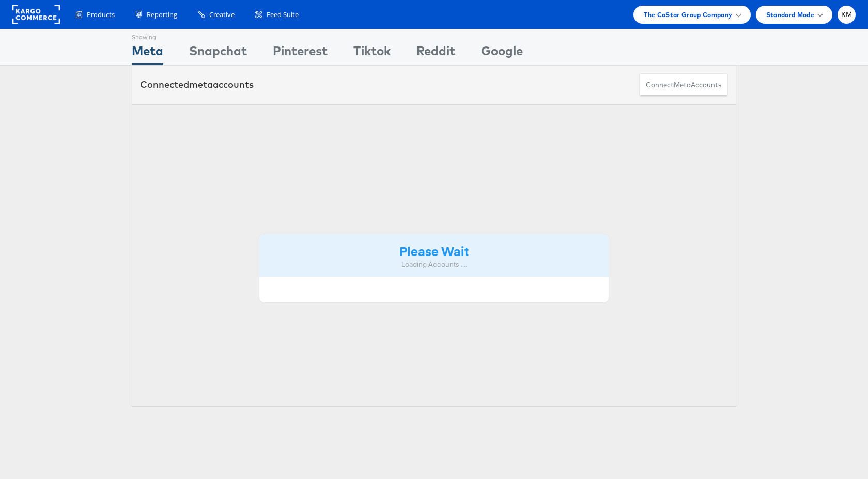  Describe the element at coordinates (684, 85) in the screenshot. I see `button: ConnectmetaAccounts` at that location.